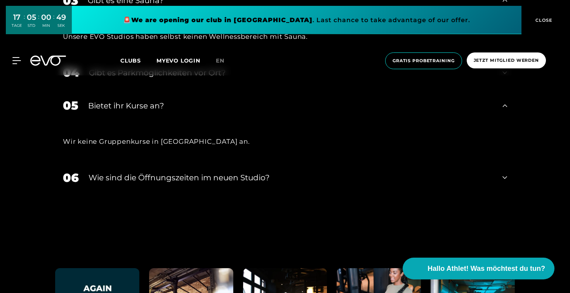  I want to click on div: TAGE, so click(17, 26).